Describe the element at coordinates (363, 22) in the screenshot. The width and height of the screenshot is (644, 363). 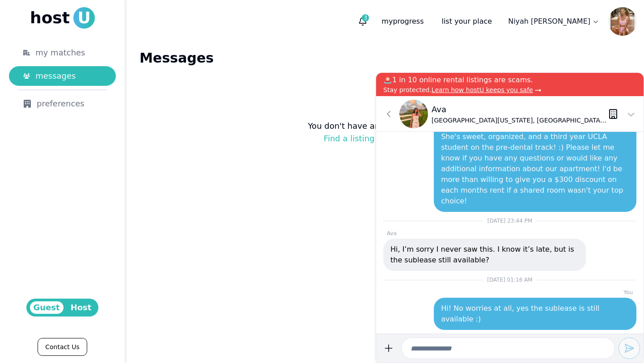
I see `button: 3` at that location.